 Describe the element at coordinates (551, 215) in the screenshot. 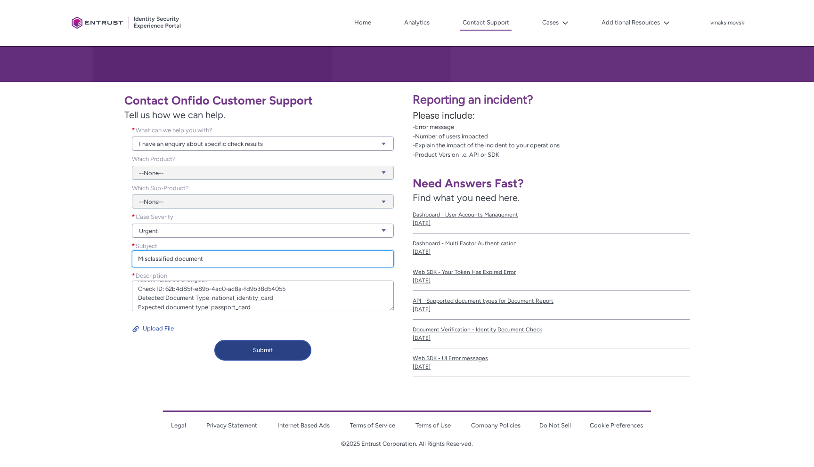

I see `span: Dashboard - User Accounts Management` at that location.